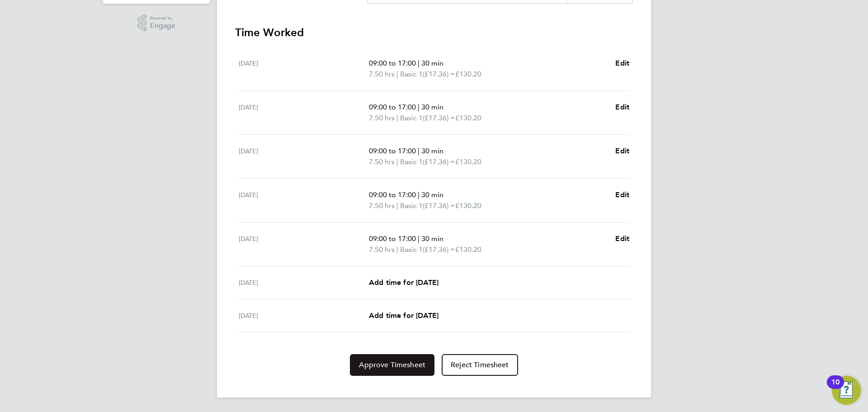  What do you see at coordinates (835, 388) in the screenshot?
I see `div: 10` at bounding box center [835, 388].